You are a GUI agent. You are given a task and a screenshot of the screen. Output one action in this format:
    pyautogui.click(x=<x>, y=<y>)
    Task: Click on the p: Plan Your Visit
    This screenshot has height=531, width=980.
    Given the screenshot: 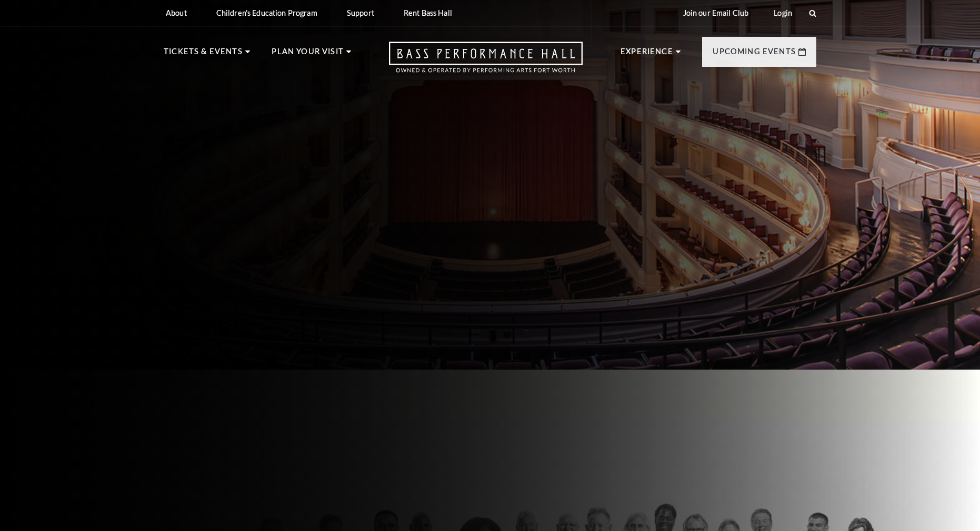 What is the action you would take?
    pyautogui.click(x=307, y=55)
    